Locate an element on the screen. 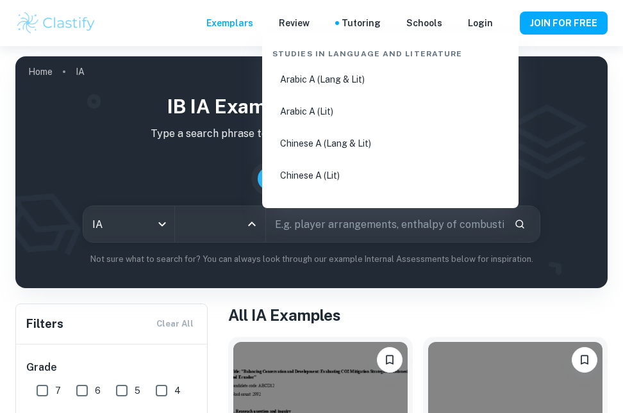  a: Clastify logo is located at coordinates (56, 23).